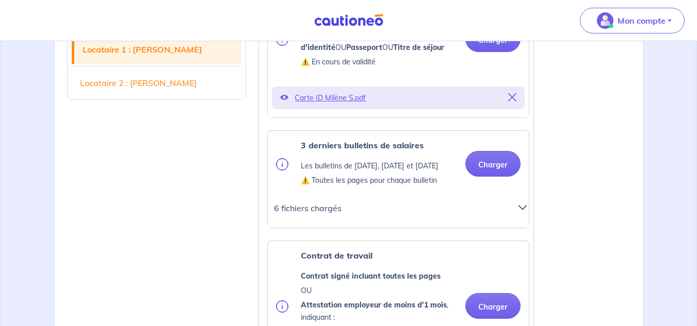 This screenshot has width=697, height=326. What do you see at coordinates (390, 208) in the screenshot?
I see `p: 6 fichiers chargés` at bounding box center [390, 208].